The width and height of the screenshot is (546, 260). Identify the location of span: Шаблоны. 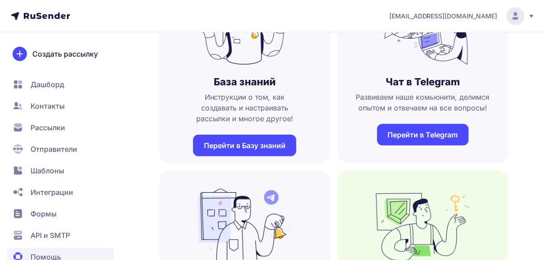
(47, 171).